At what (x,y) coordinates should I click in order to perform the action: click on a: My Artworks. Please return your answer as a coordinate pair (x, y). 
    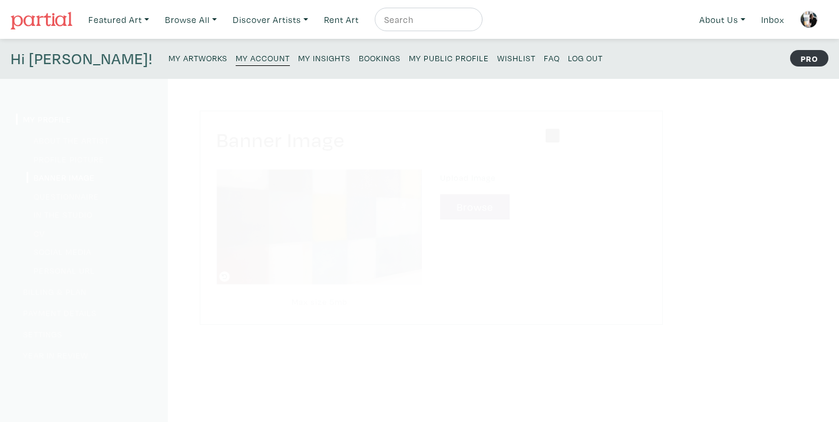
    Looking at the image, I should click on (198, 57).